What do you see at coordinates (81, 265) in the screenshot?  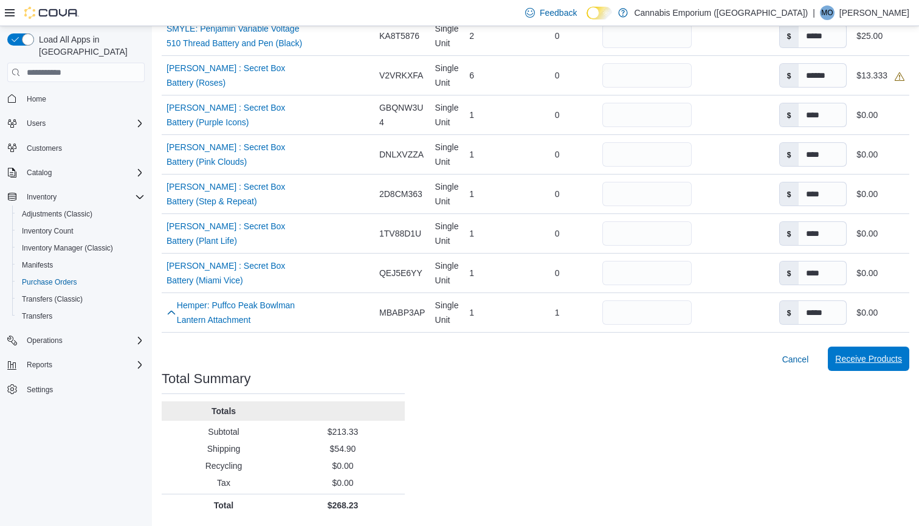 I see `button: Manifests` at bounding box center [81, 265].